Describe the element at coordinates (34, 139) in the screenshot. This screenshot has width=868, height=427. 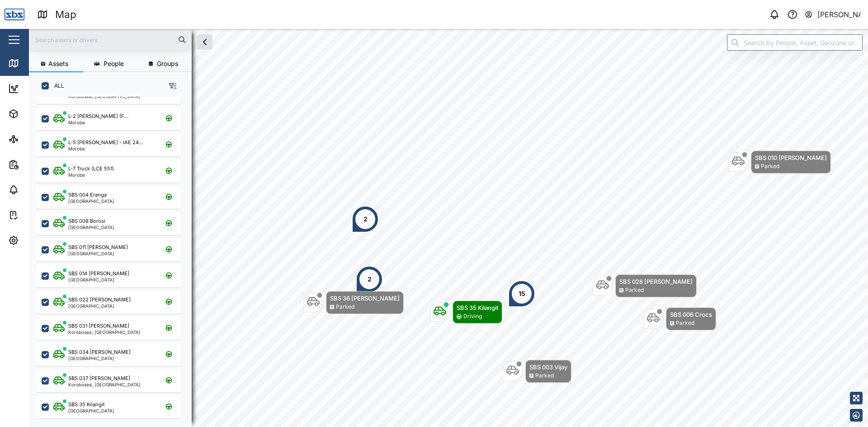
I see `div: Sites` at that location.